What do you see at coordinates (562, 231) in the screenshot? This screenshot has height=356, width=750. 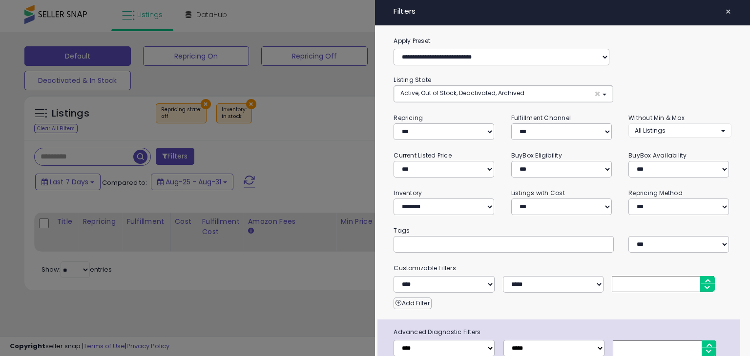 I see `small: Tags` at bounding box center [562, 231].